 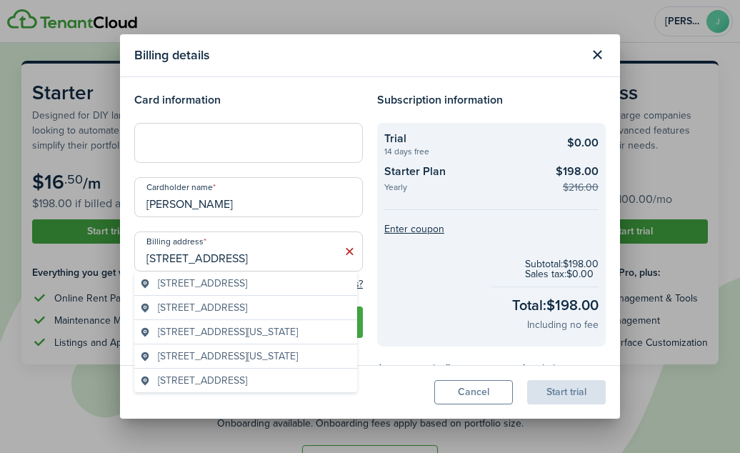 I want to click on button: Cancel, so click(x=473, y=392).